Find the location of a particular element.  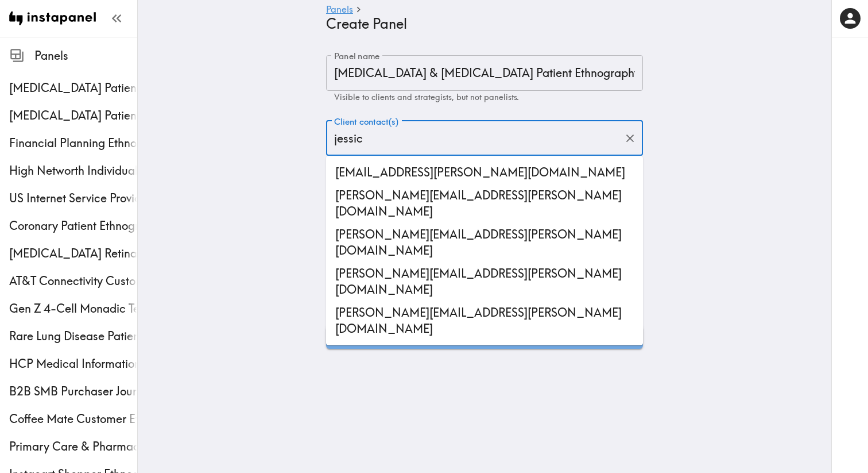

span: Gen Z 4-Cell Monadic Testing is located at coordinates (73, 308).